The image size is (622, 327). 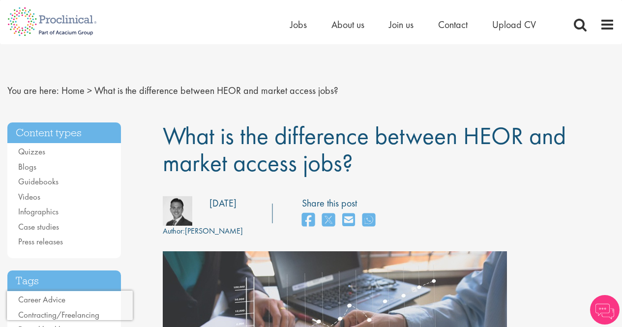 I want to click on label: Share this post, so click(x=341, y=203).